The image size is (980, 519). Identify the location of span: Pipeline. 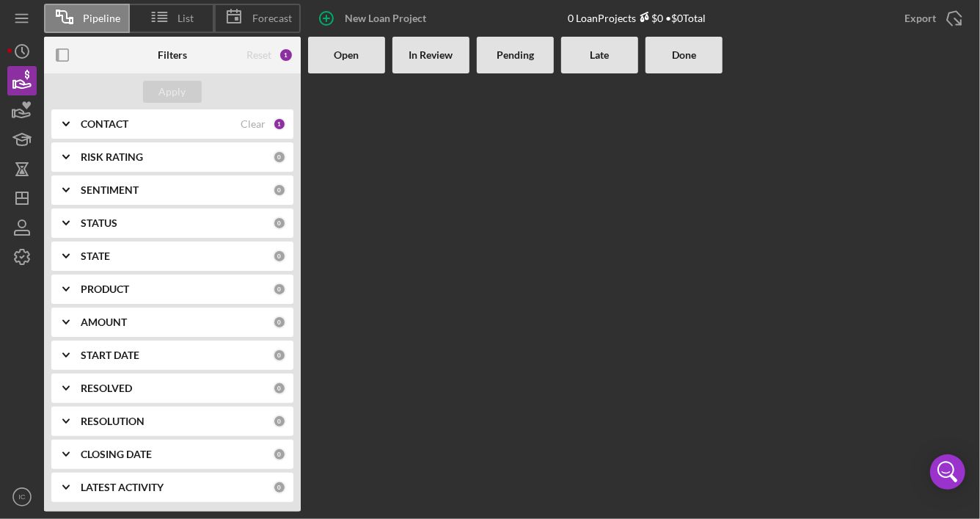
(101, 19).